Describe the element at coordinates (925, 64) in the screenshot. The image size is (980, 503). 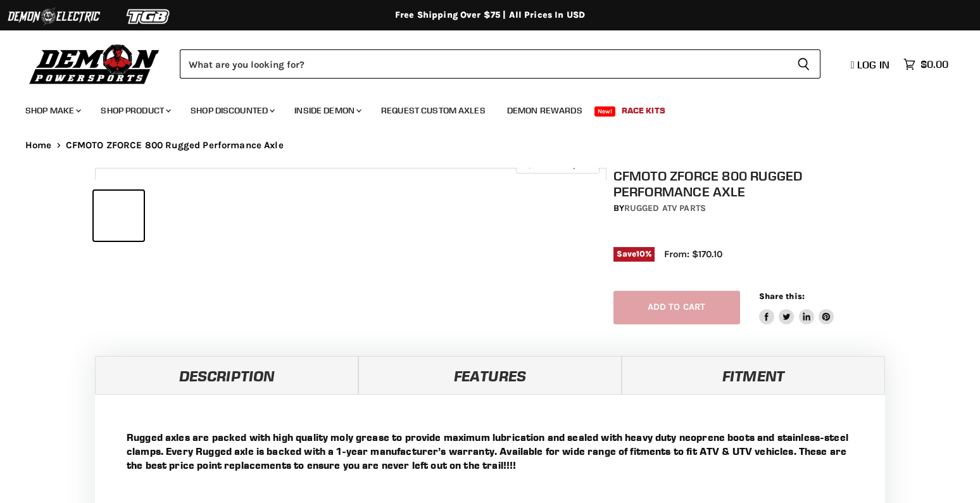
I see `a: $0.00` at that location.